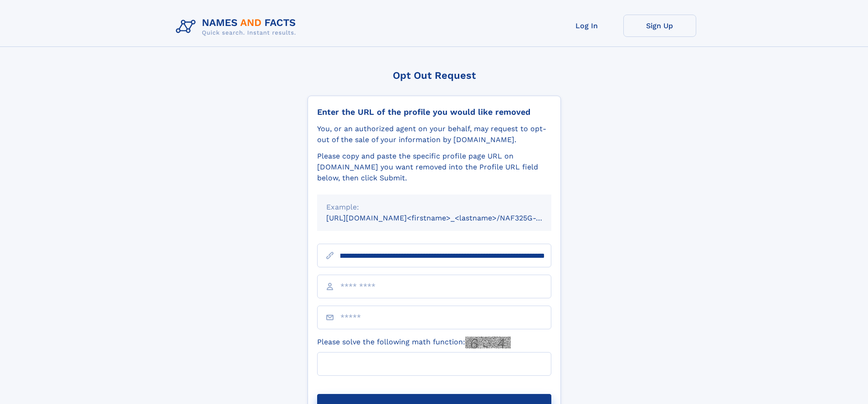 The image size is (868, 404). Describe the element at coordinates (434, 75) in the screenshot. I see `div: Opt Out Request` at that location.